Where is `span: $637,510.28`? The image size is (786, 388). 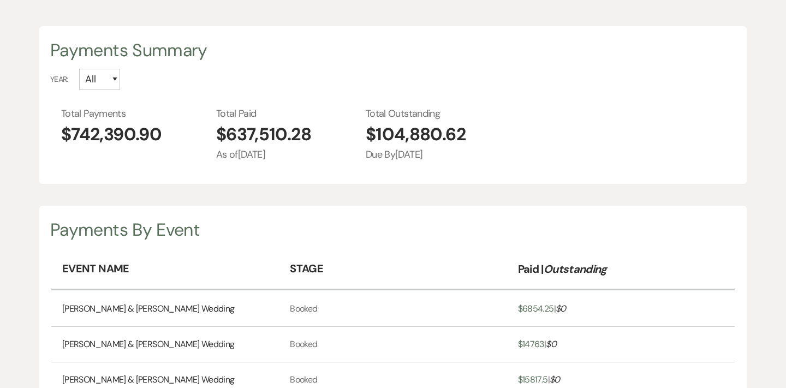
span: $637,510.28 is located at coordinates (264, 134).